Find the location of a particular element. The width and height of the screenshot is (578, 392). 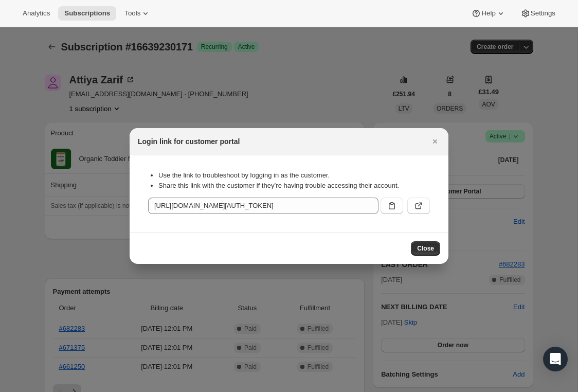

span: Close is located at coordinates (426, 248).